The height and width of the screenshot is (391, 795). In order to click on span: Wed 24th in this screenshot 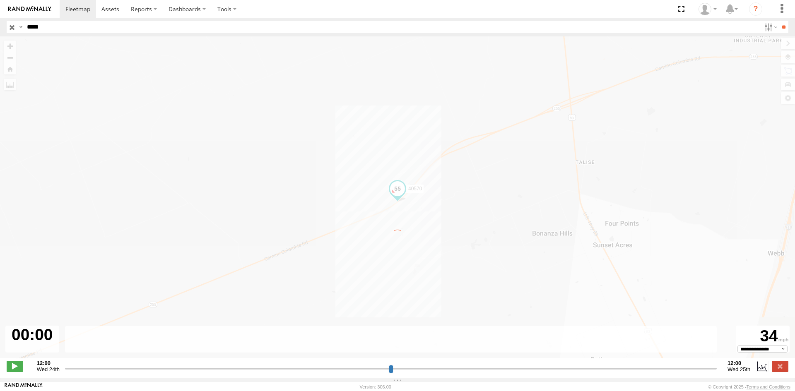, I will do `click(48, 369)`.